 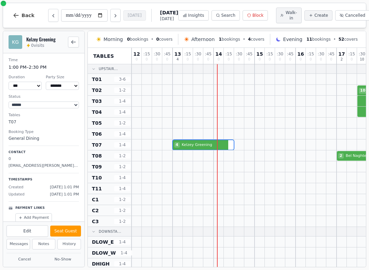 What do you see at coordinates (292, 39) in the screenshot?
I see `span: Evening` at bounding box center [292, 39].